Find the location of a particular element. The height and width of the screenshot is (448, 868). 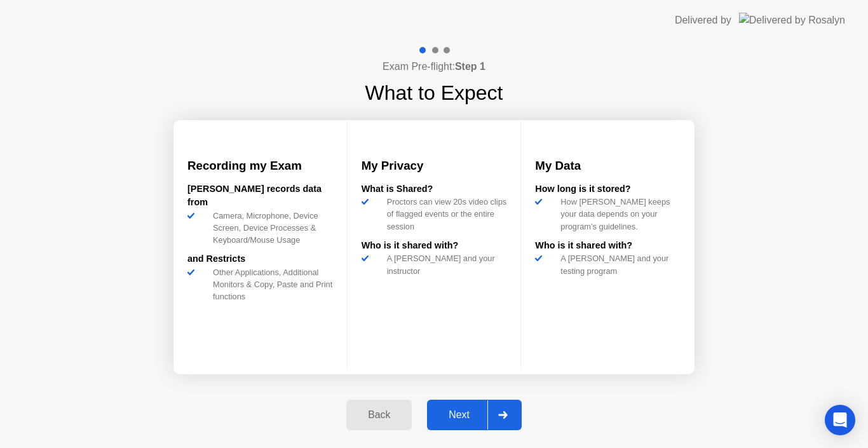

div: Other Applications, Additional Monitors & Copy, Paste and Print functions is located at coordinates (270, 285).